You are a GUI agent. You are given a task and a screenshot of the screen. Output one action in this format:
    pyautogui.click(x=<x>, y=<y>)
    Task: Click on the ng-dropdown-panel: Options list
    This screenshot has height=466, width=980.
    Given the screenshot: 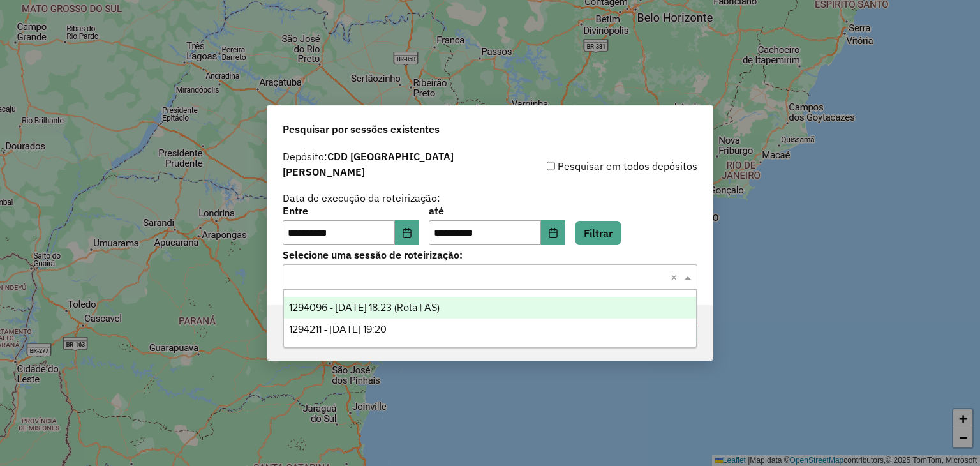 What is the action you would take?
    pyautogui.click(x=490, y=319)
    